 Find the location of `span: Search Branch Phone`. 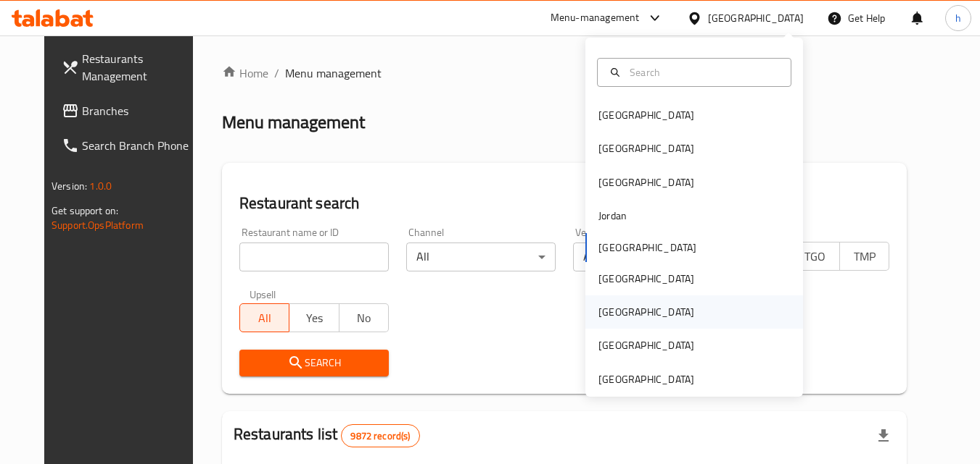

span: Search Branch Phone is located at coordinates (140, 146).